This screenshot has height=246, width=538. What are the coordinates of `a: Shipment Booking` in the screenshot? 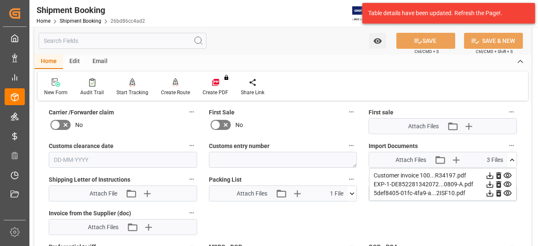 It's located at (80, 21).